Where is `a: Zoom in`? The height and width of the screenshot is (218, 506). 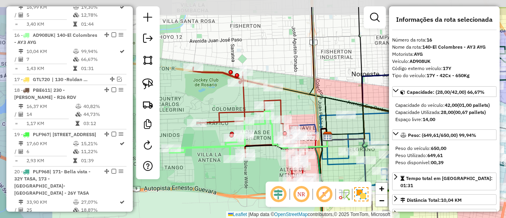 a: Zoom in is located at coordinates (382, 189).